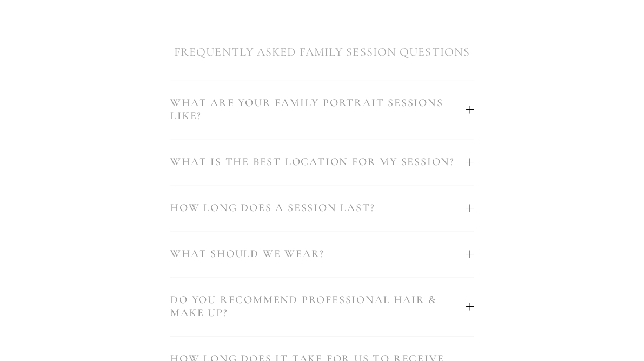 The image size is (644, 361). I want to click on span: WHAT SHOULD WE WEAR?, so click(318, 254).